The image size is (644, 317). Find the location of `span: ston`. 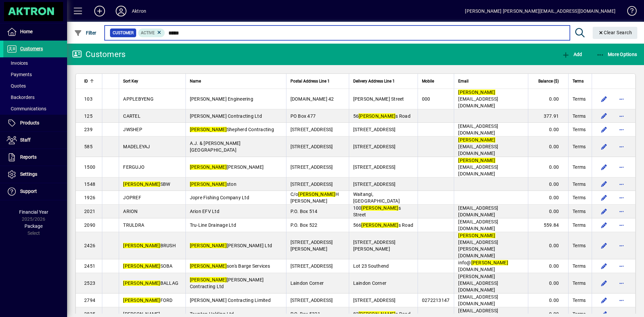

span: ston is located at coordinates (213, 184).